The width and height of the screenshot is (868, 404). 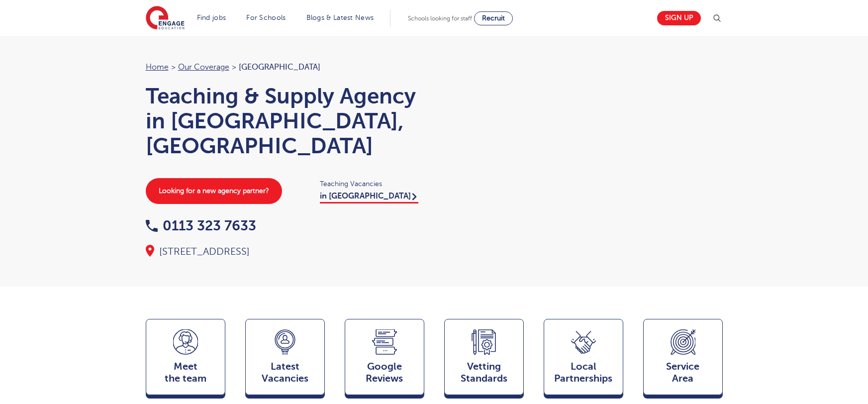 What do you see at coordinates (584, 372) in the screenshot?
I see `span: Local Partnerships` at bounding box center [584, 372].